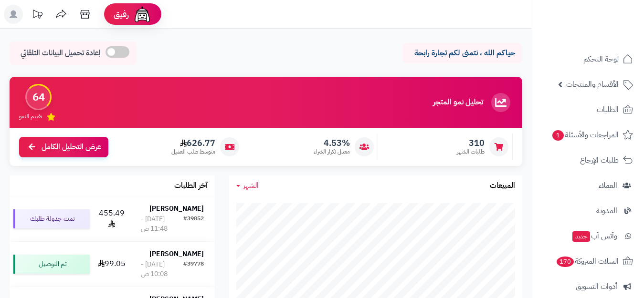 This screenshot has height=298, width=644. I want to click on span: إعادة تحميل البيانات التلقائي, so click(61, 53).